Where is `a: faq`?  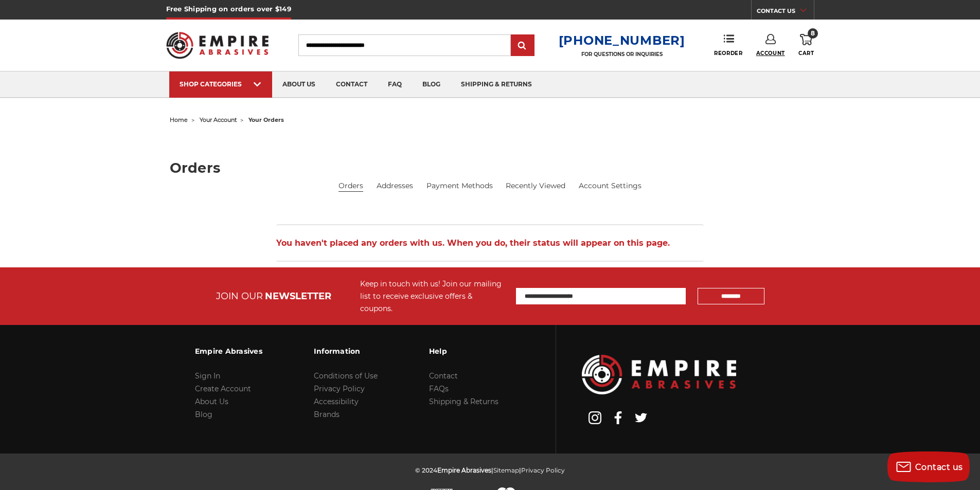 a: faq is located at coordinates (395, 85).